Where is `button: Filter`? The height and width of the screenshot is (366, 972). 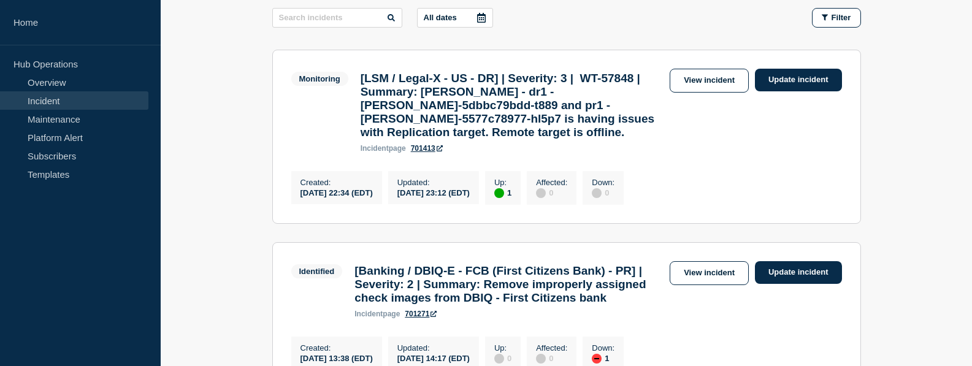 button: Filter is located at coordinates (837, 18).